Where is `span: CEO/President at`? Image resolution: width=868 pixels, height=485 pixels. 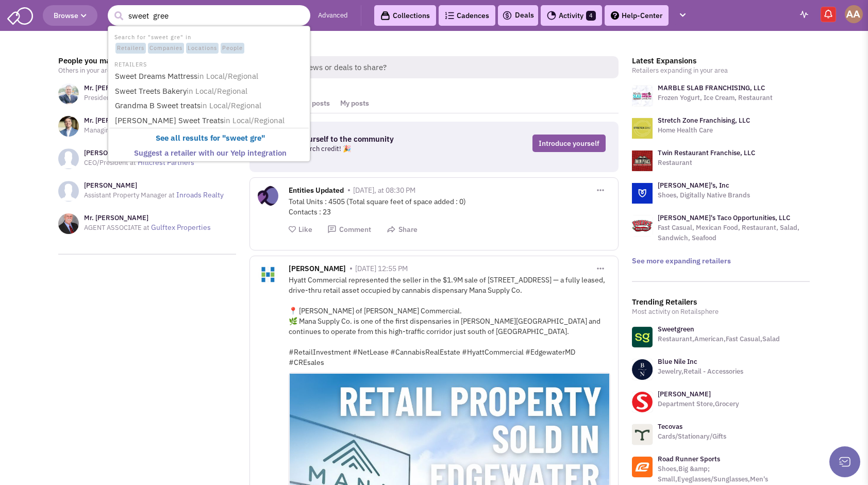
span: CEO/President at is located at coordinates (110, 162).